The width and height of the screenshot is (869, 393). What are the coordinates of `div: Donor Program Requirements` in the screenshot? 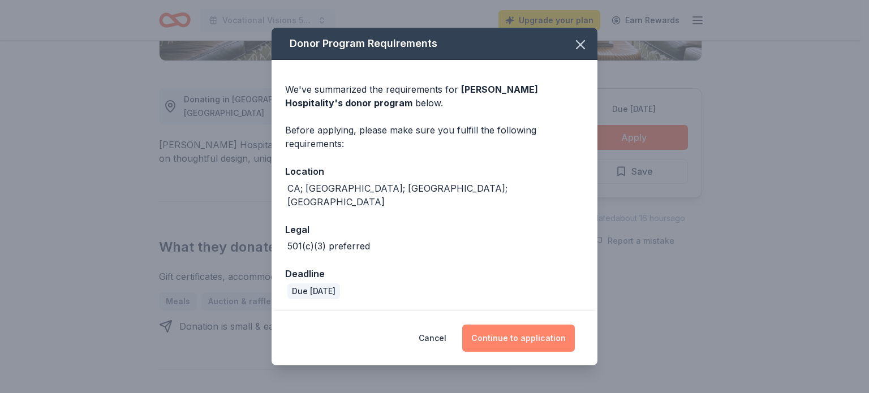 It's located at (434, 44).